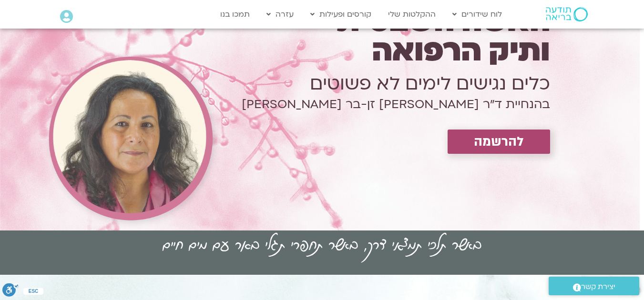 Image resolution: width=644 pixels, height=300 pixels. Describe the element at coordinates (341, 14) in the screenshot. I see `a: קורסים ופעילות` at that location.